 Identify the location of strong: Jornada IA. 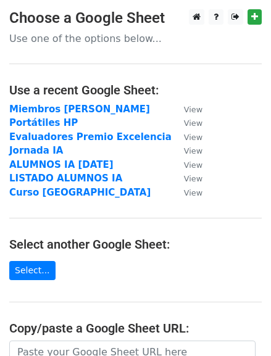
(36, 151).